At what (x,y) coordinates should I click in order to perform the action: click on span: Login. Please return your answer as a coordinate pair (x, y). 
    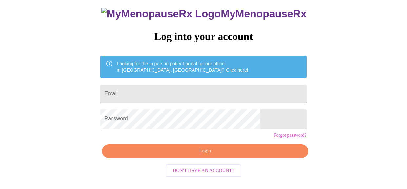
    Looking at the image, I should click on (205, 151).